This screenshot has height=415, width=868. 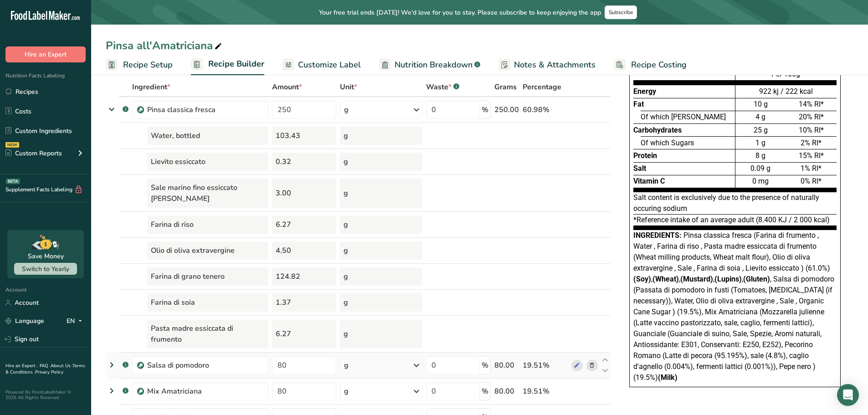 What do you see at coordinates (761, 117) in the screenshot?
I see `div: 4 g` at bounding box center [761, 117].